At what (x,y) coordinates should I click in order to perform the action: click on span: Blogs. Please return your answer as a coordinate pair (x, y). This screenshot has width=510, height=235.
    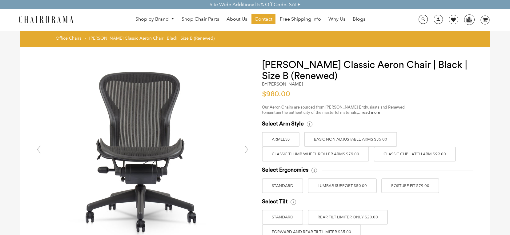
    Looking at the image, I should click on (359, 19).